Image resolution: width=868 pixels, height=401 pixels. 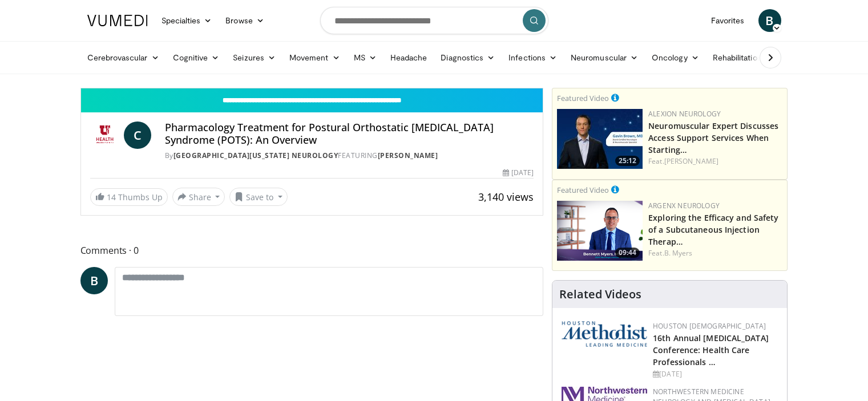 I want to click on a: Neuromuscular, so click(x=604, y=58).